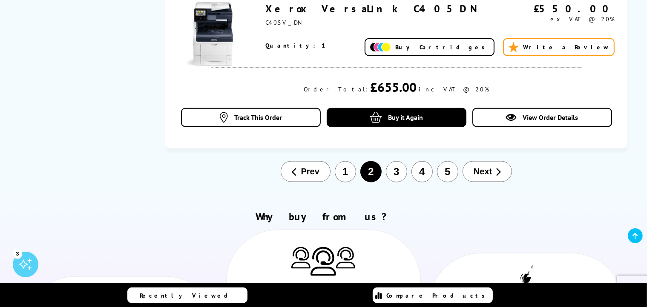 This screenshot has height=307, width=647. What do you see at coordinates (542, 117) in the screenshot?
I see `a: View Order Details` at bounding box center [542, 117].